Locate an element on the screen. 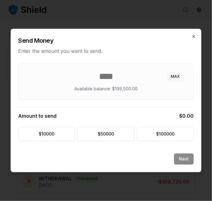 The height and width of the screenshot is (201, 212). p: Enter the amount you want to send. is located at coordinates (106, 51).